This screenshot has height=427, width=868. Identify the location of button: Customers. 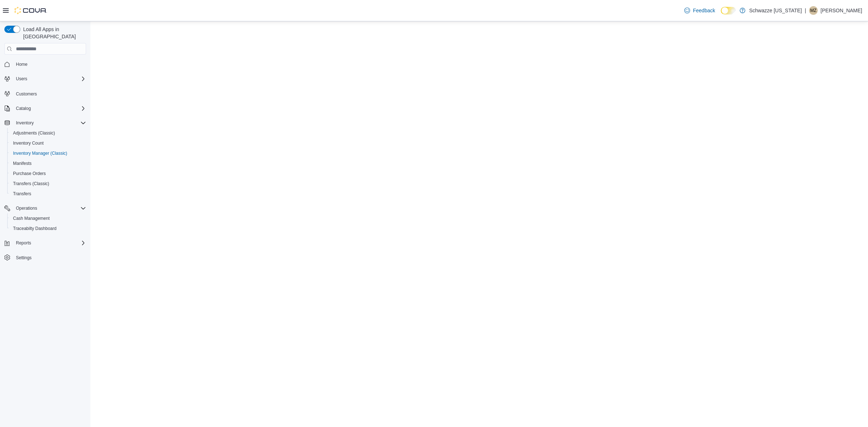
(45, 93).